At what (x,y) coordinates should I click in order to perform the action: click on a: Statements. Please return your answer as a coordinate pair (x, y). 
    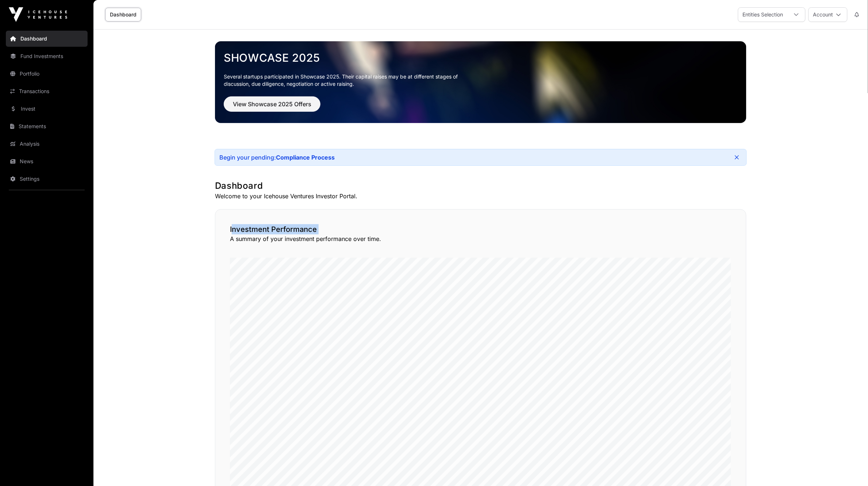
    Looking at the image, I should click on (47, 126).